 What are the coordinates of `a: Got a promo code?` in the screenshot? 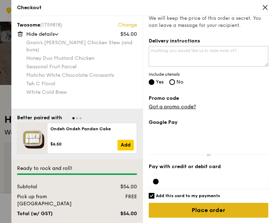 It's located at (172, 107).